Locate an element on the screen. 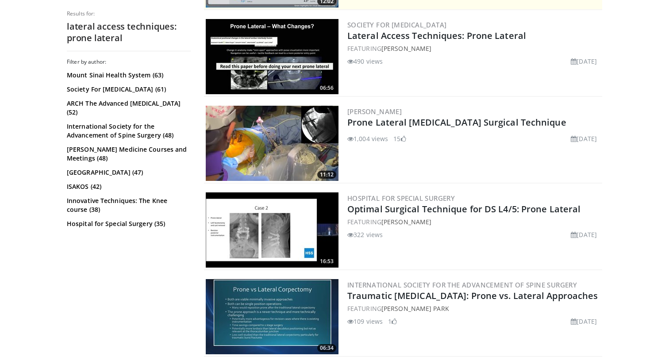  li: 109 views is located at coordinates (365, 321).